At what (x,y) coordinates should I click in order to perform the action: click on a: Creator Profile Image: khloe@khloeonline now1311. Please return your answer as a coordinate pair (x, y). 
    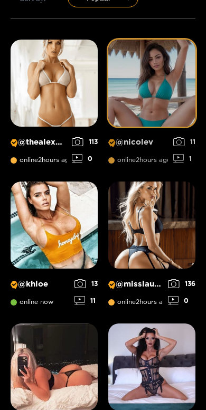
    Looking at the image, I should click on (54, 247).